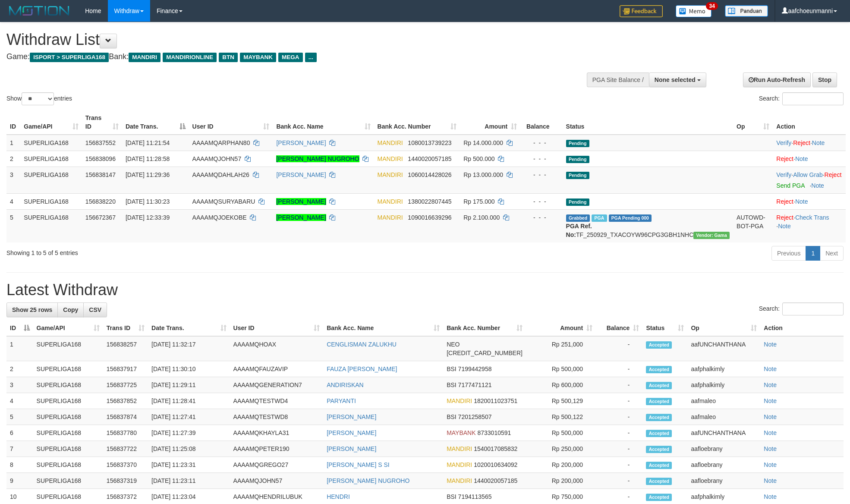  I want to click on span: 156837552, so click(101, 143).